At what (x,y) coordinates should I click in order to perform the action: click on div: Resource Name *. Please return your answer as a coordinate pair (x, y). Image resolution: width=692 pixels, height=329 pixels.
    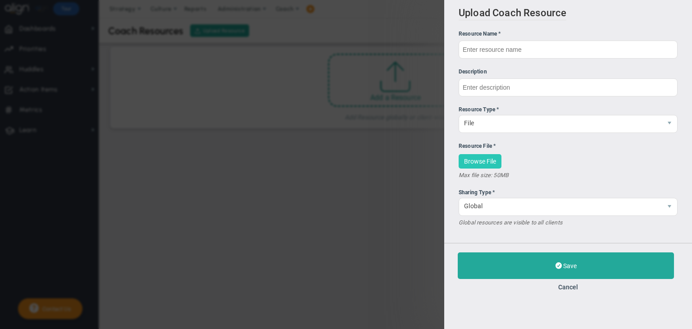
    Looking at the image, I should click on (568, 34).